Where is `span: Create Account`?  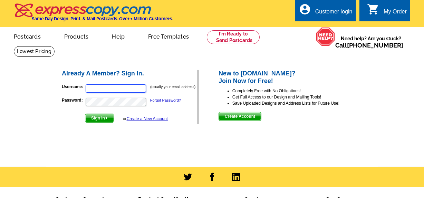
span: Create Account is located at coordinates (240, 117).